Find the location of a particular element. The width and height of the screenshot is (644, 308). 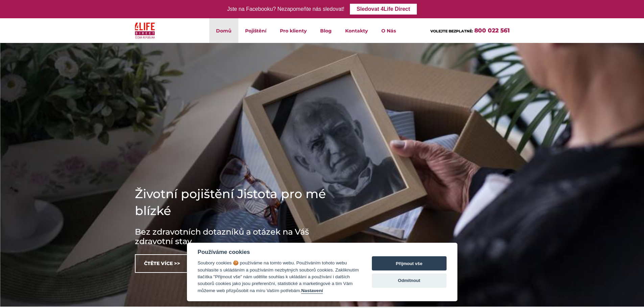

div: Jste na Facebooku? Nezapomeňte nás sledovat! is located at coordinates (286, 9).